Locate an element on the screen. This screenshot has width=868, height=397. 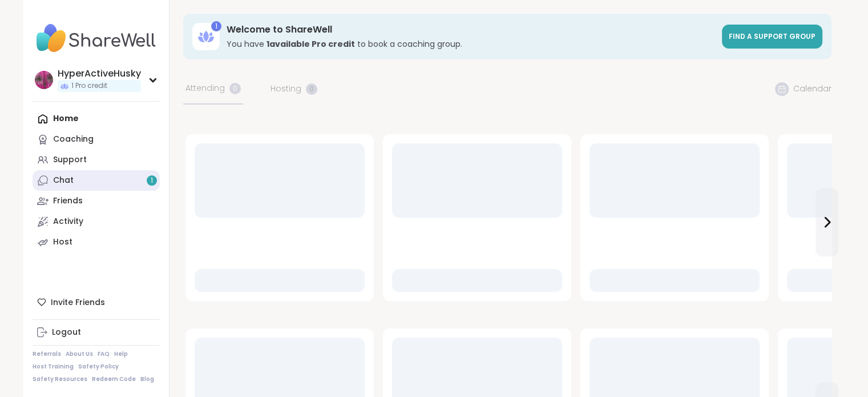
a: Host is located at coordinates (96, 242).